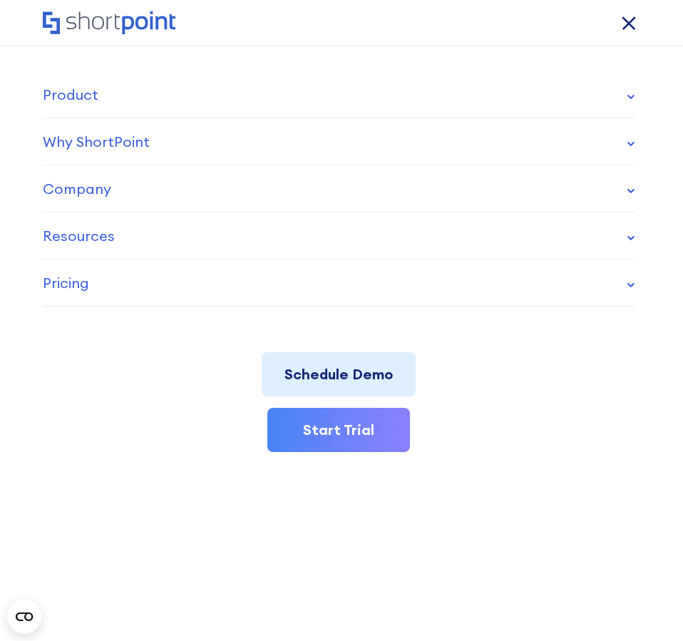  I want to click on div: Pricing, so click(66, 283).